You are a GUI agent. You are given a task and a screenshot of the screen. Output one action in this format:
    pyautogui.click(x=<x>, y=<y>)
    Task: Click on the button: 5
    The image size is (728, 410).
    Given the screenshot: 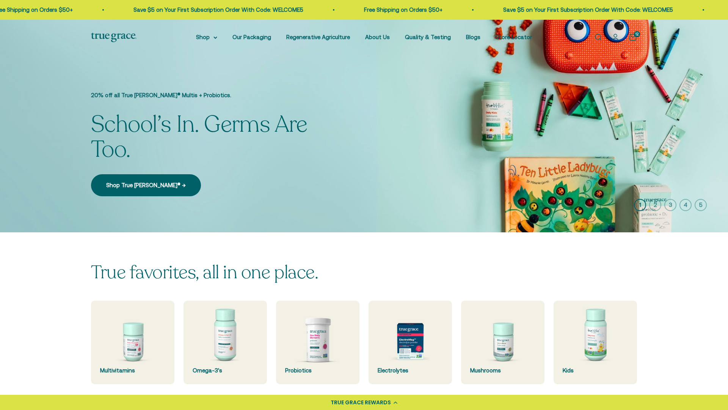 What is the action you would take?
    pyautogui.click(x=701, y=205)
    